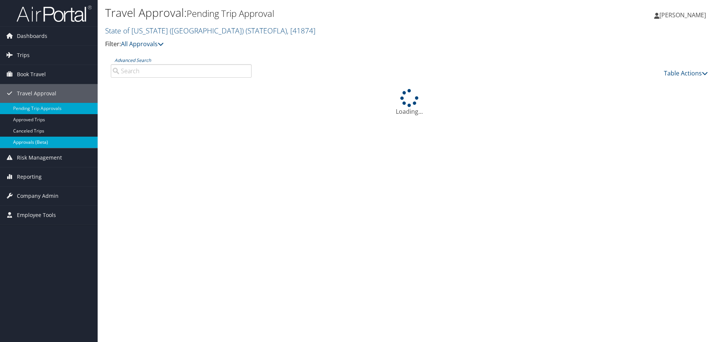 The height and width of the screenshot is (342, 721). I want to click on span: Company Admin, so click(38, 196).